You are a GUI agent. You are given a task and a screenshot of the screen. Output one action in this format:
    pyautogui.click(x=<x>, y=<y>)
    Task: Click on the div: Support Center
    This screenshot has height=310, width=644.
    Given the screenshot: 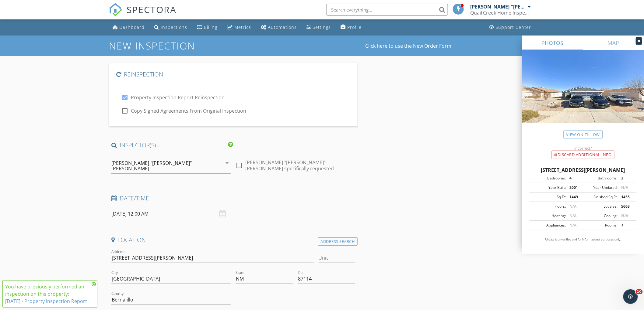 What is the action you would take?
    pyautogui.click(x=513, y=27)
    